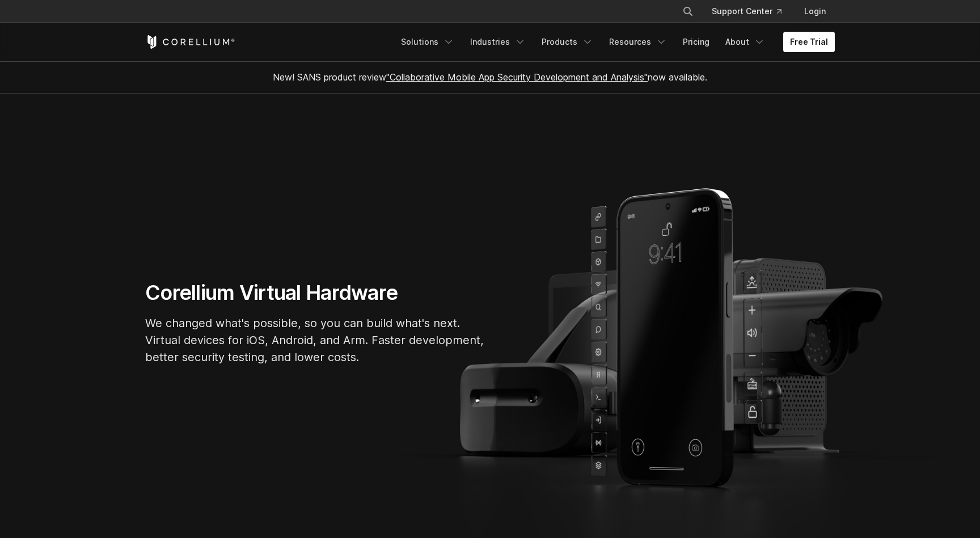 The image size is (980, 538). I want to click on a: Solutions, so click(428, 42).